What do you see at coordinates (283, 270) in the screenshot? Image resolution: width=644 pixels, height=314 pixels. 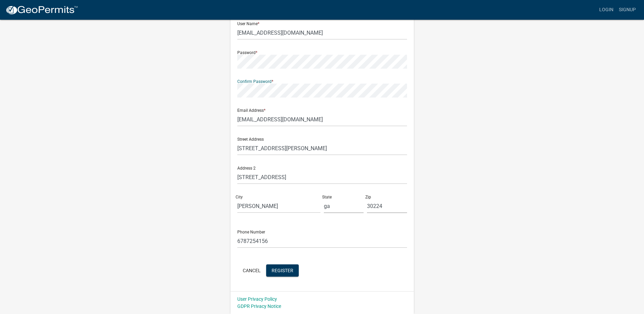 I see `button: Register` at bounding box center [283, 270].